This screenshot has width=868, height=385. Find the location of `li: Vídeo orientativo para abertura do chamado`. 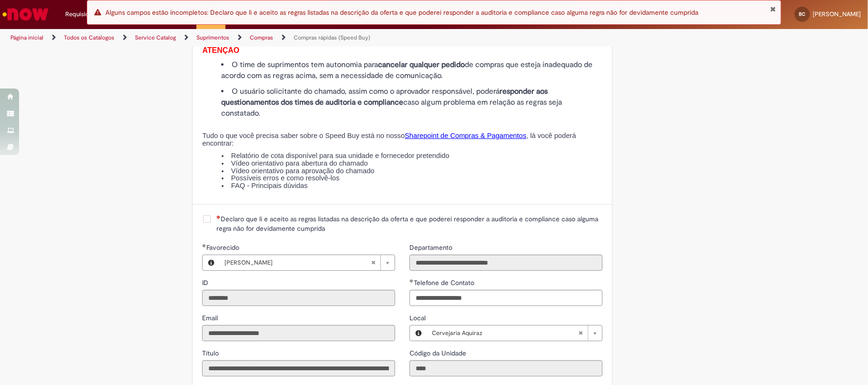

li: Vídeo orientativo para abertura do chamado is located at coordinates (412, 164).